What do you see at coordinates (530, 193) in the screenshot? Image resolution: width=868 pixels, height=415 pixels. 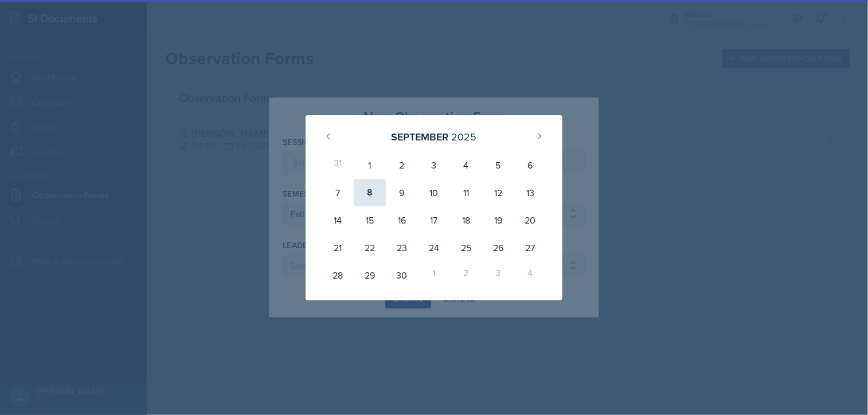 I see `div: 13` at bounding box center [530, 193].